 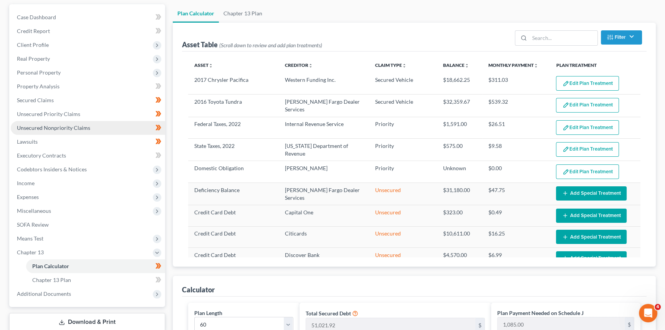 What do you see at coordinates (516, 106) in the screenshot?
I see `td: $539.32` at bounding box center [516, 106].